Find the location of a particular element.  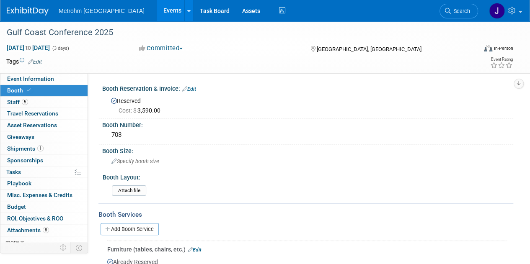

span: Booth is located at coordinates (20, 91).